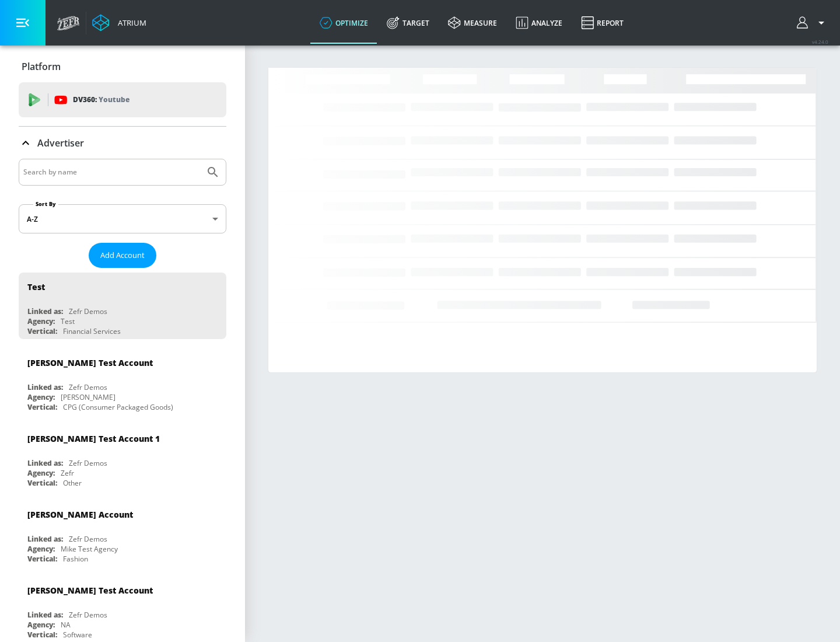 The image size is (840, 642). I want to click on a: Atrium, so click(119, 22).